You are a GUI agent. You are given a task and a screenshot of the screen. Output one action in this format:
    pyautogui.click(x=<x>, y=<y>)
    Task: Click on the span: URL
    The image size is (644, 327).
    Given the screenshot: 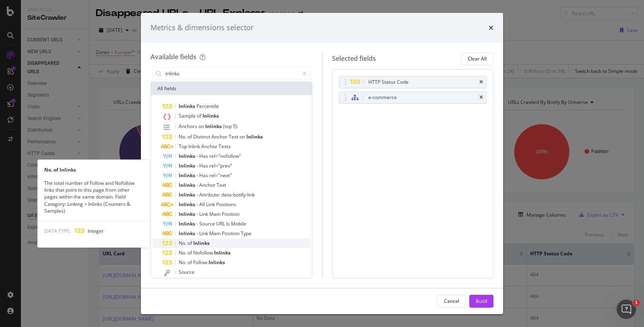 What is the action you would take?
    pyautogui.click(x=221, y=223)
    